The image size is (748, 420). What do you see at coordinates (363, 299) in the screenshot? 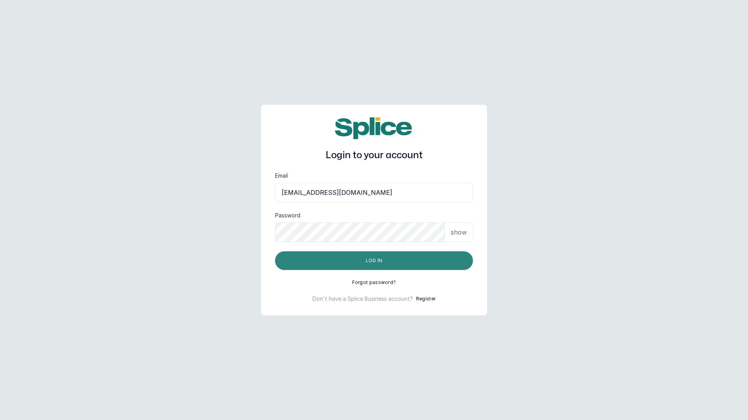
I see `p: Don't have a Splice Business account?` at bounding box center [363, 299].